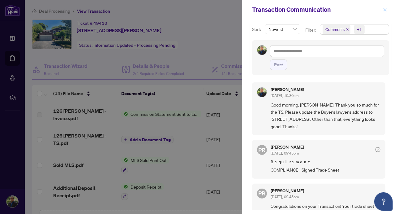 The image size is (399, 214). What do you see at coordinates (311, 30) in the screenshot?
I see `p: Filter:` at bounding box center [311, 30].